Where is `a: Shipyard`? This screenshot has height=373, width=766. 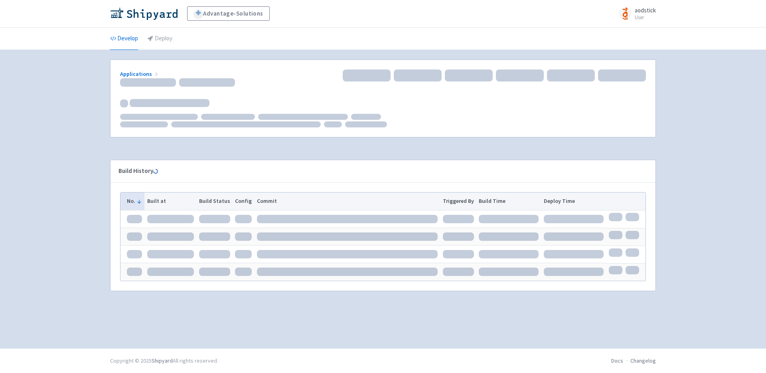 a: Shipyard is located at coordinates (162, 360).